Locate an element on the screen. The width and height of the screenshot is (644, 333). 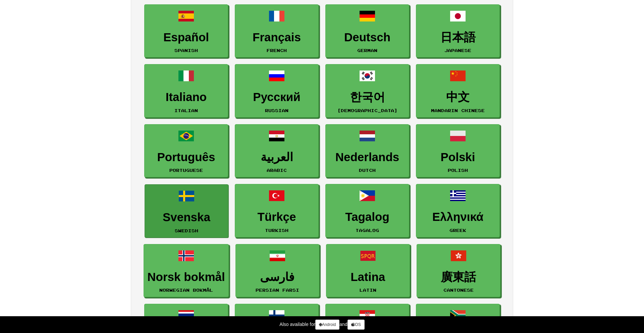
h3: Türkçe is located at coordinates (277, 217).